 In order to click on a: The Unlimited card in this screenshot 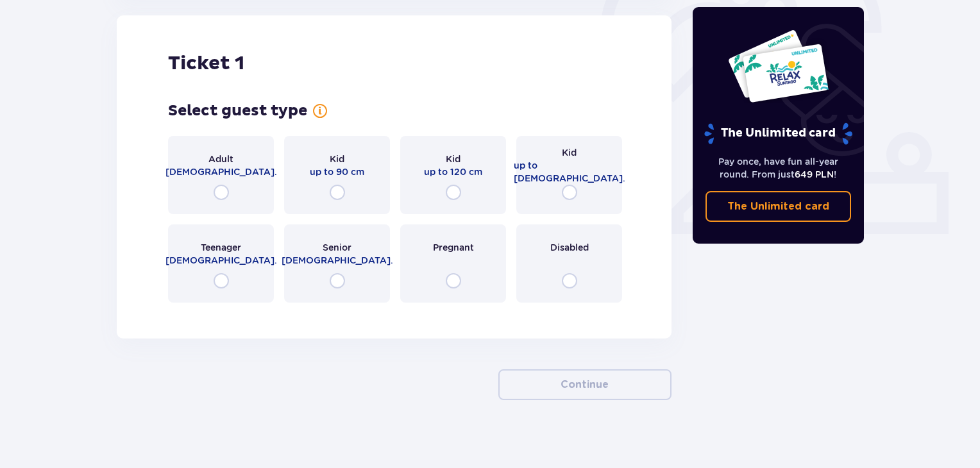, I will do `click(778, 207)`.